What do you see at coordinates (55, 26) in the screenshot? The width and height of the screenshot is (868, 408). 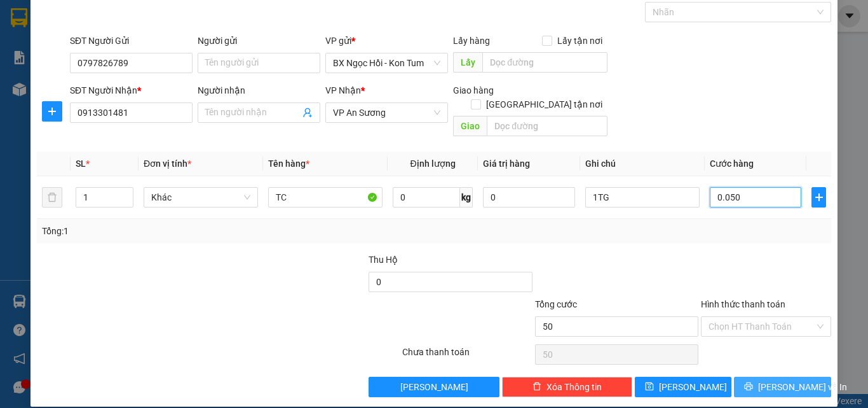 I see `div: BX Ngọc Hồi - Kon Tum` at bounding box center [55, 26].